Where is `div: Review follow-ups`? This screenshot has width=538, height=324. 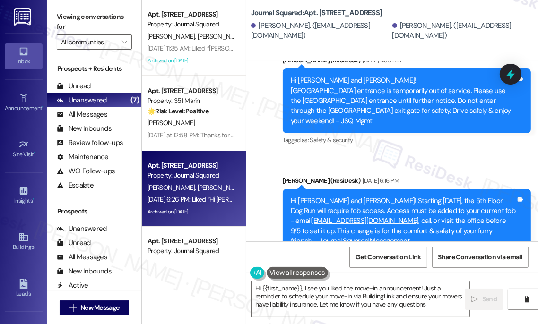 div: Review follow-ups is located at coordinates (90, 143).